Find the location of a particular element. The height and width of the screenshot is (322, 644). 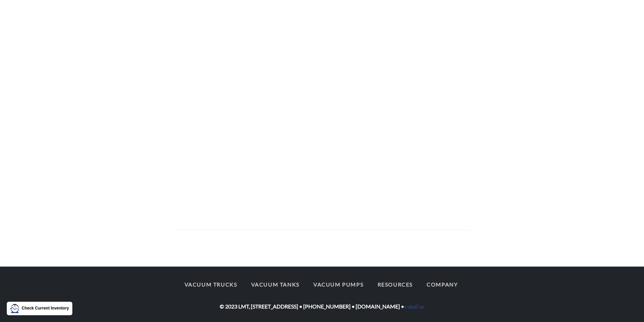

img: LMT Icon is located at coordinates (15, 308).